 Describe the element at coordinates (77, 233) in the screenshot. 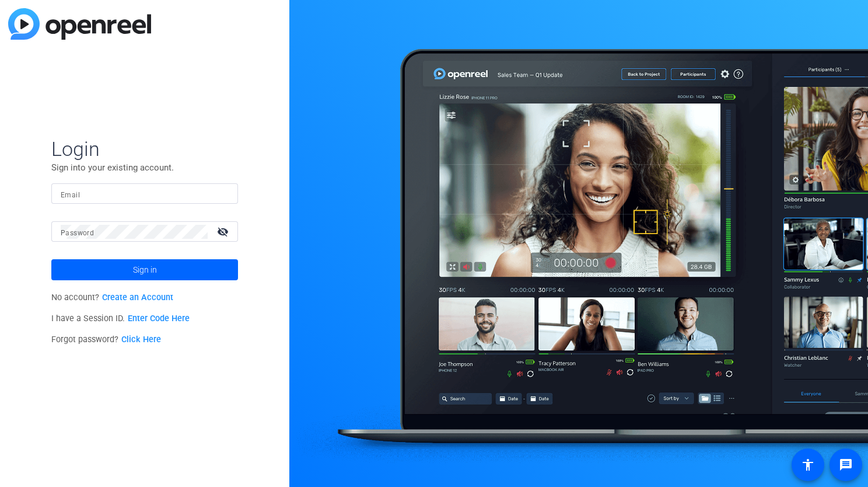

I see `mat-label: Password` at that location.